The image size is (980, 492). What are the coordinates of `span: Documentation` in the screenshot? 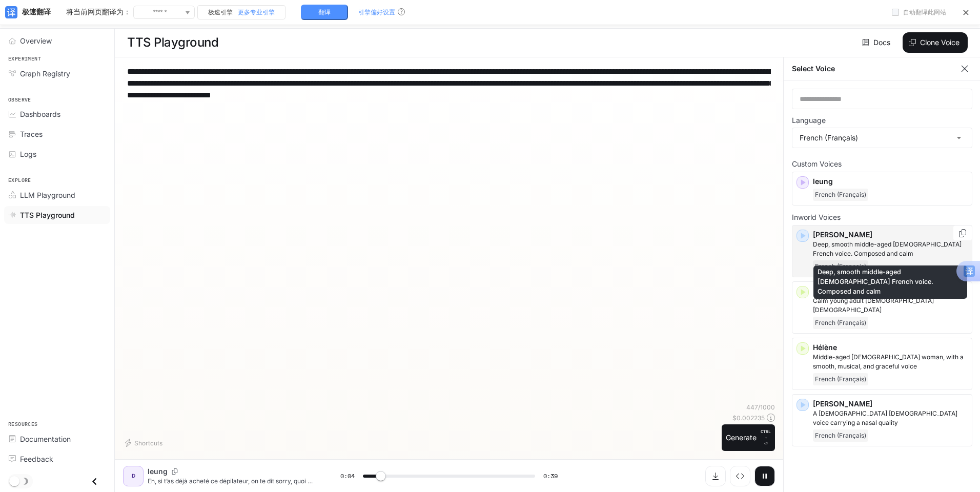 It's located at (45, 439).